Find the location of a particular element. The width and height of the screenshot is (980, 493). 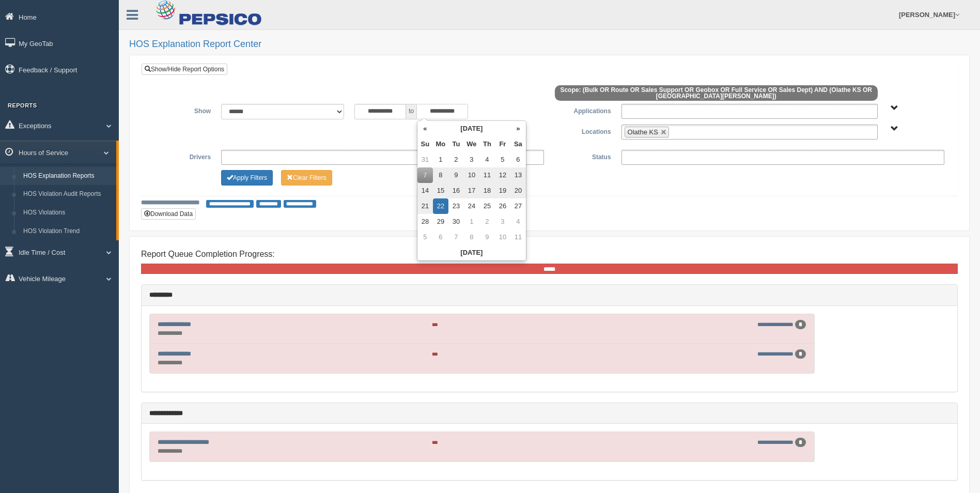

span: Scope: (Bulk OR Route OR Sales Support OR Geobox OR Full Service OR Sales Dept) AND (Olathe KS OR... is located at coordinates (716, 93).